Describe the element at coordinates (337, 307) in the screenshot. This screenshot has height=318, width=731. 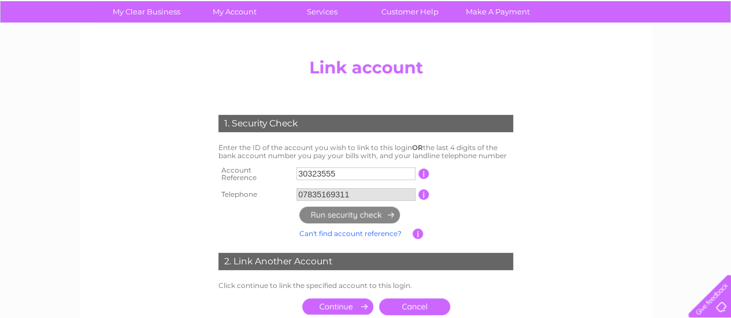
I see `input: Submit` at that location.